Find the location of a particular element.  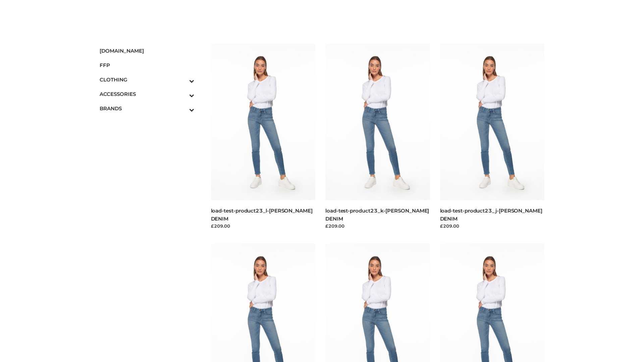

span: FFP is located at coordinates (147, 65).